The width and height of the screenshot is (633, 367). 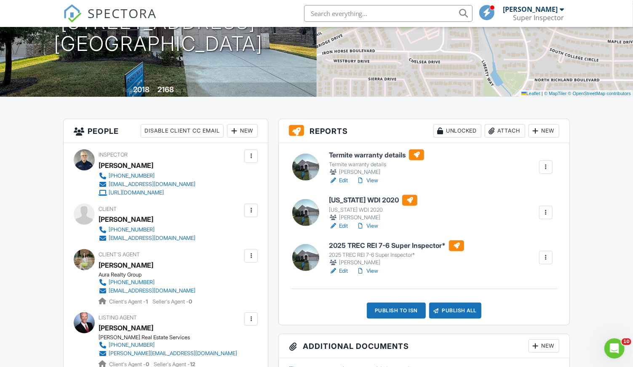 What do you see at coordinates (555, 93) in the screenshot?
I see `a: © MapTiler` at bounding box center [555, 93].